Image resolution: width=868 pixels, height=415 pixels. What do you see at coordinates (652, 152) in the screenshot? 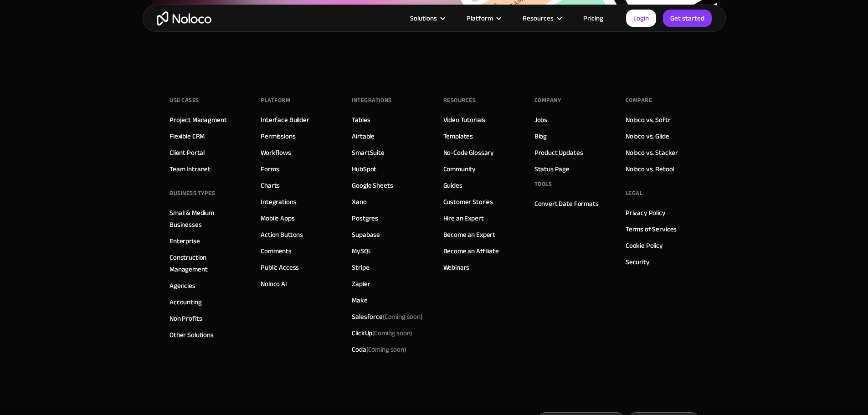
I see `a: Noloco vs. Stacker` at bounding box center [652, 152].